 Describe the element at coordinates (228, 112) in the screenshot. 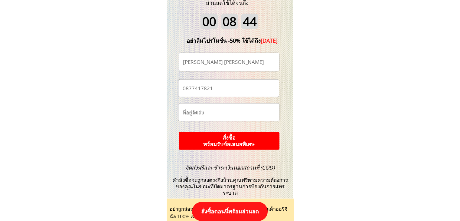

I see `input: ที่อยู่จัดส่ง` at that location.